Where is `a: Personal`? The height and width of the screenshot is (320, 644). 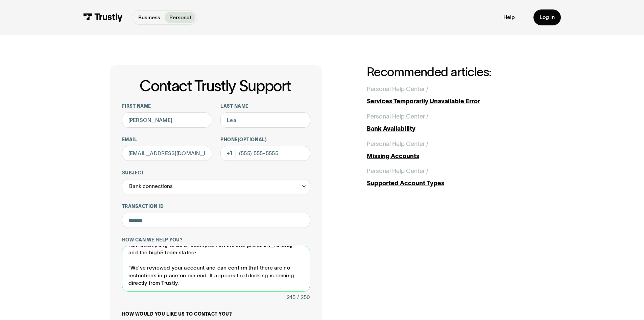
a: Personal is located at coordinates (180, 17).